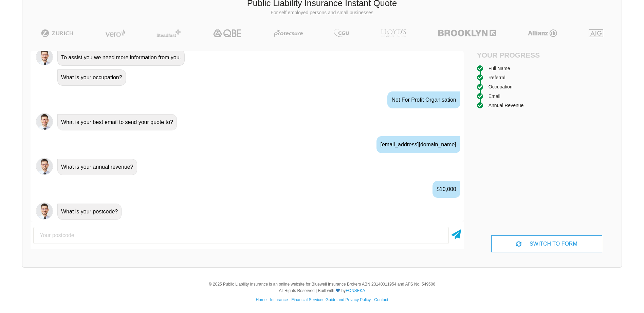 The height and width of the screenshot is (313, 644). Describe the element at coordinates (117, 122) in the screenshot. I see `div: What is your best email to send your quote to?` at that location.